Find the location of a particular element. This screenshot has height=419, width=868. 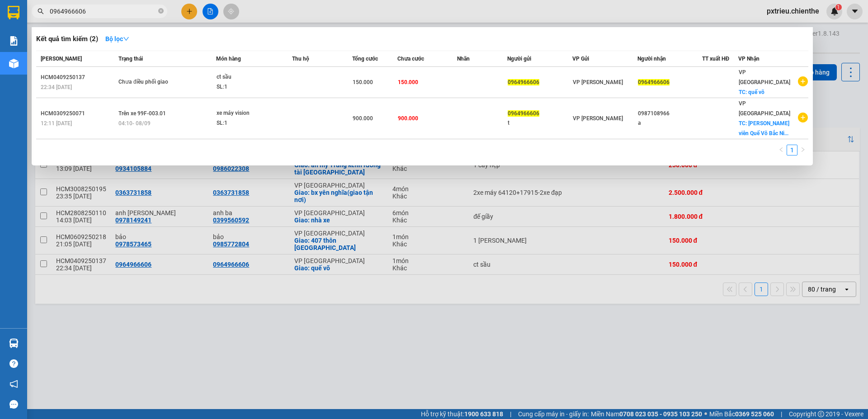

div: a is located at coordinates (670, 123).